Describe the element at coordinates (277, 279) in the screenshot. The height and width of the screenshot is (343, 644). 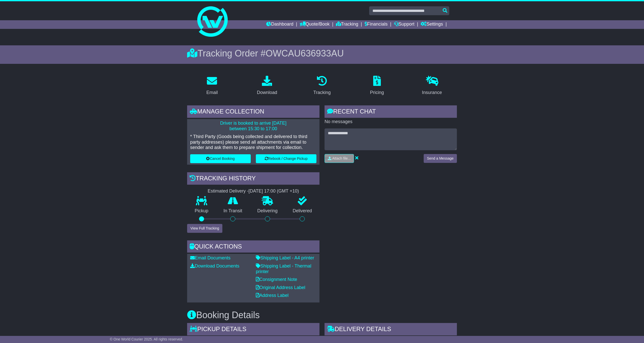
I see `a: Consignment Note` at that location.